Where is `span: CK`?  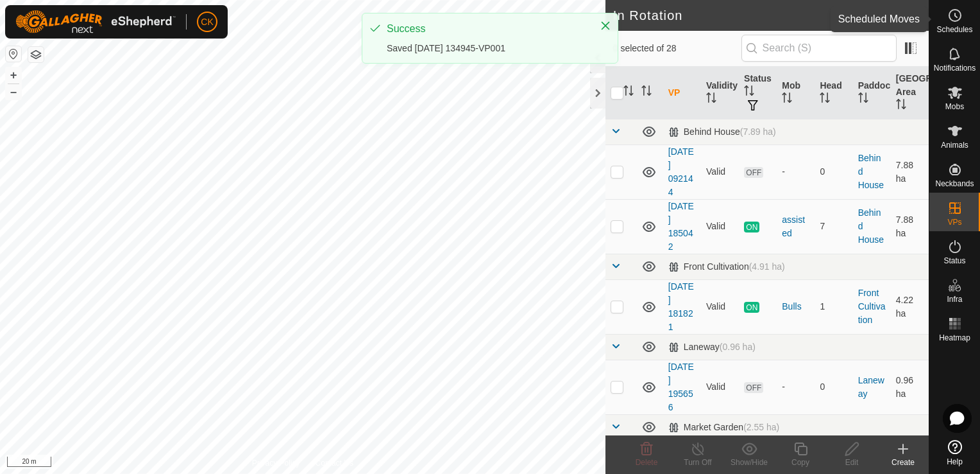
span: CK is located at coordinates (206, 22).